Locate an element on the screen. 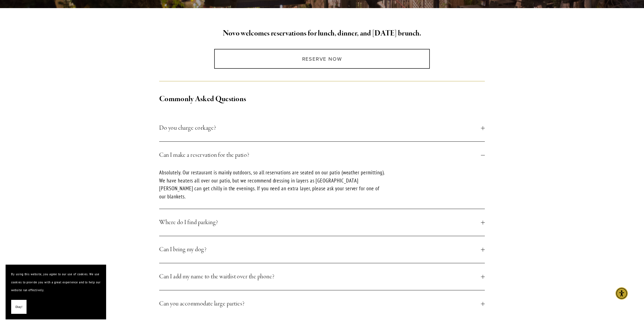 Image resolution: width=644 pixels, height=325 pixels. button: Can you accommodate large parties? is located at coordinates (322, 303).